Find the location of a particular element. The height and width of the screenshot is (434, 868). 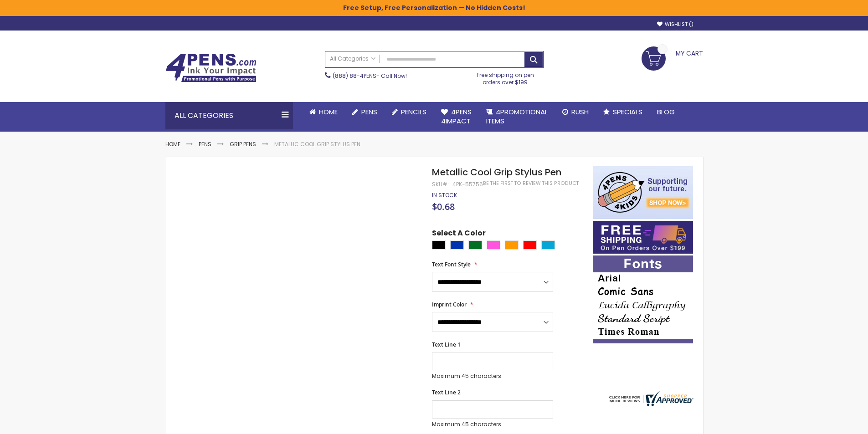

div: Black is located at coordinates (439, 245).